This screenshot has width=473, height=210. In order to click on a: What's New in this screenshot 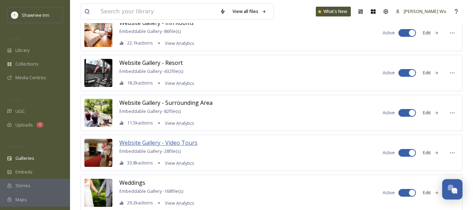, I will do `click(333, 12)`.